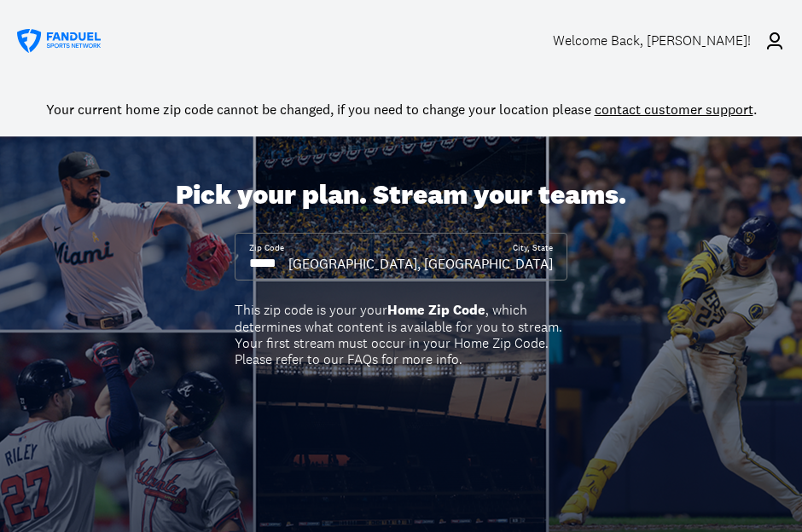 Image resolution: width=802 pixels, height=532 pixels. What do you see at coordinates (266, 248) in the screenshot?
I see `div: Zip Code` at bounding box center [266, 248].